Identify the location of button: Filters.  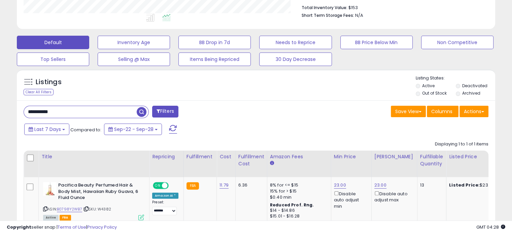
(165, 111).